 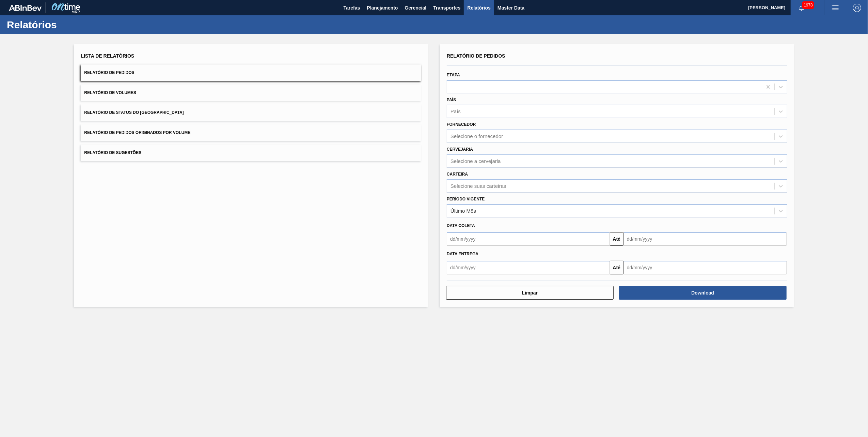 I want to click on label: Etapa, so click(x=454, y=75).